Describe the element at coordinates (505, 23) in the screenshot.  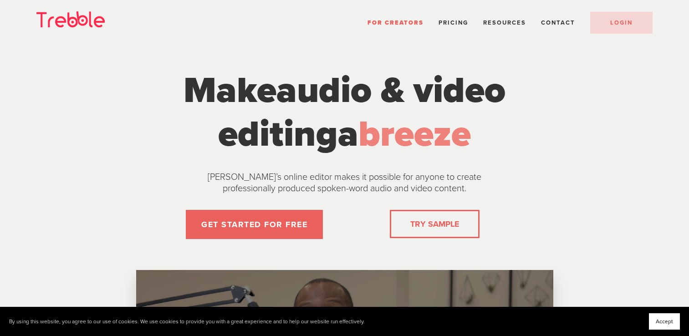
I see `span: Resources` at that location.